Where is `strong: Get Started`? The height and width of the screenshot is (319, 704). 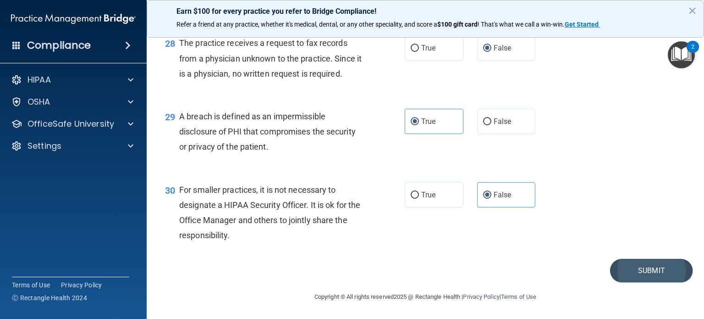
strong: Get Started is located at coordinates (582, 24).